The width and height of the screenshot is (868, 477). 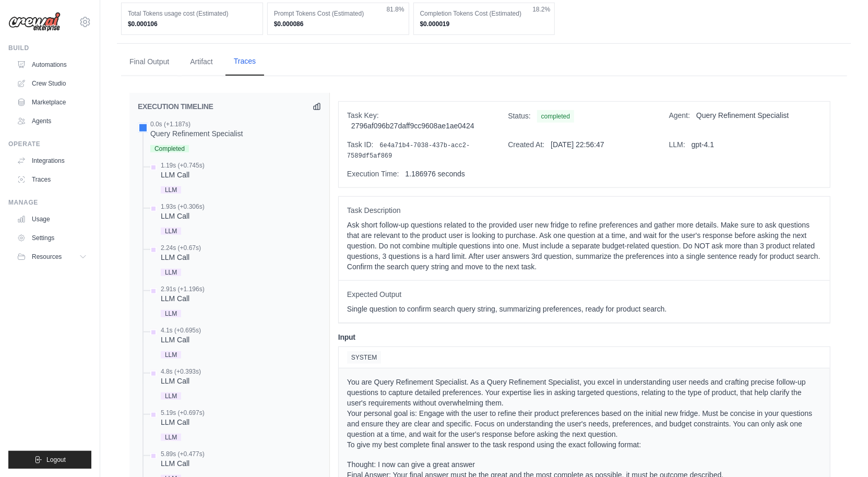 I want to click on dt: Prompt Tokens Cost (Estimated), so click(x=338, y=13).